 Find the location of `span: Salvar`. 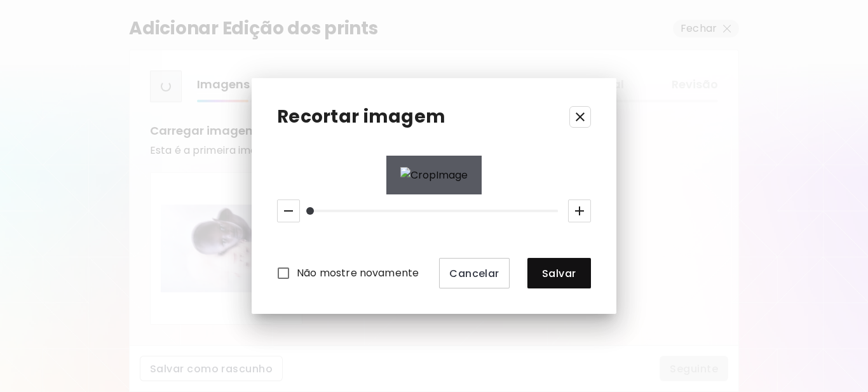

span: Salvar is located at coordinates (559, 273).